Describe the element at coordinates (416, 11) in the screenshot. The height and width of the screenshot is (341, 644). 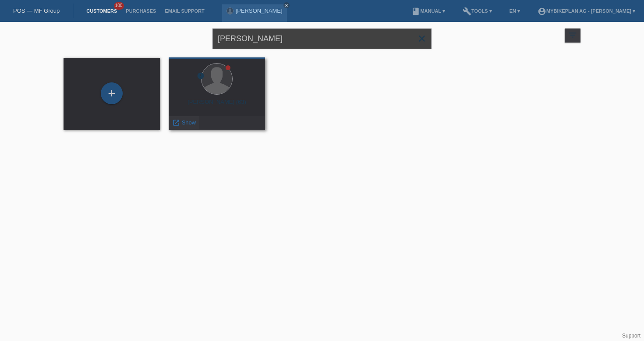
I see `i: book` at that location.